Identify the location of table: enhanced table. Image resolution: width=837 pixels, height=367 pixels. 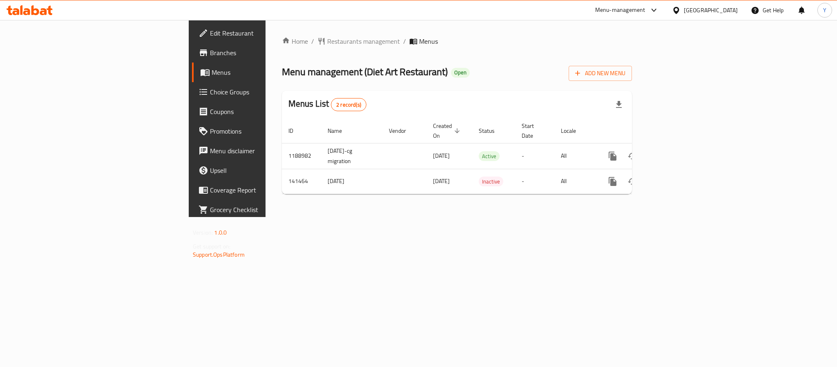
(485, 156).